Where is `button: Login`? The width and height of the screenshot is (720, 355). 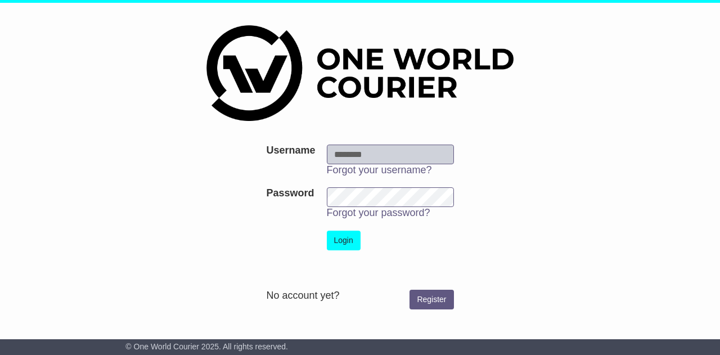
button: Login is located at coordinates (343, 240).